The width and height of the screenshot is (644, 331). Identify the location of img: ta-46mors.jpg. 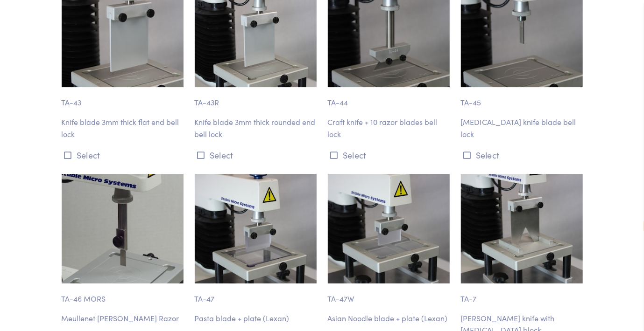
(123, 229).